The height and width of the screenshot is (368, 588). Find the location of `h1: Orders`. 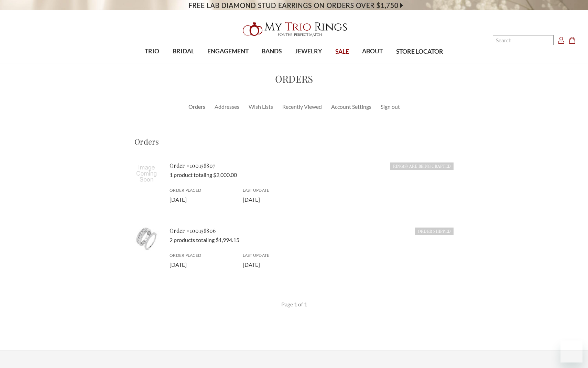

h1: Orders is located at coordinates (294, 79).